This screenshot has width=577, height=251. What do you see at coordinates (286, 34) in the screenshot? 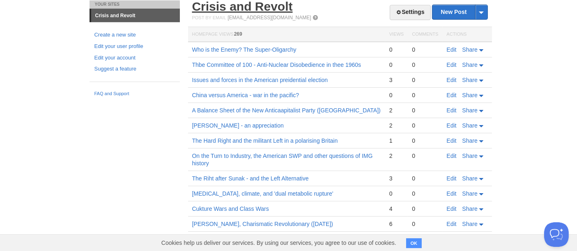
I see `th: Homepage Views` at bounding box center [286, 34].